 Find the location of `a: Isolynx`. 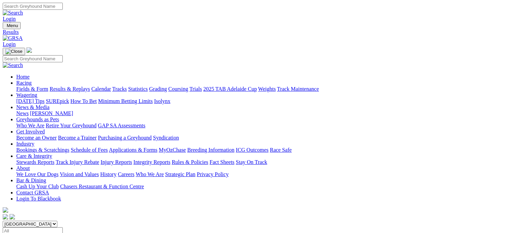

a: Isolynx is located at coordinates (162, 101).